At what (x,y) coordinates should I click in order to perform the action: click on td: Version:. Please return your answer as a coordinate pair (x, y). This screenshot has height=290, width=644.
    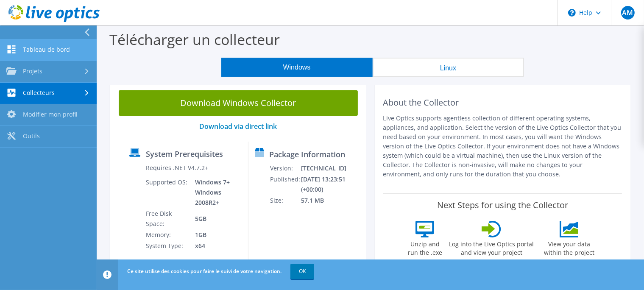
    Looking at the image, I should click on (285, 169).